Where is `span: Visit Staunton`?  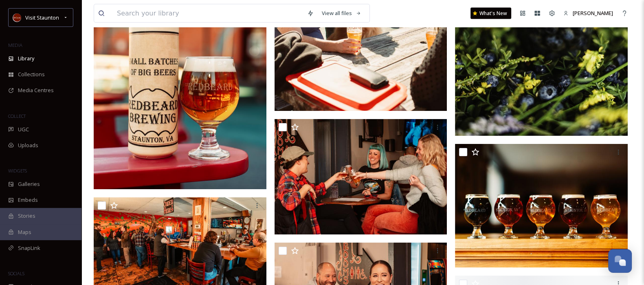
span: Visit Staunton is located at coordinates (42, 18).